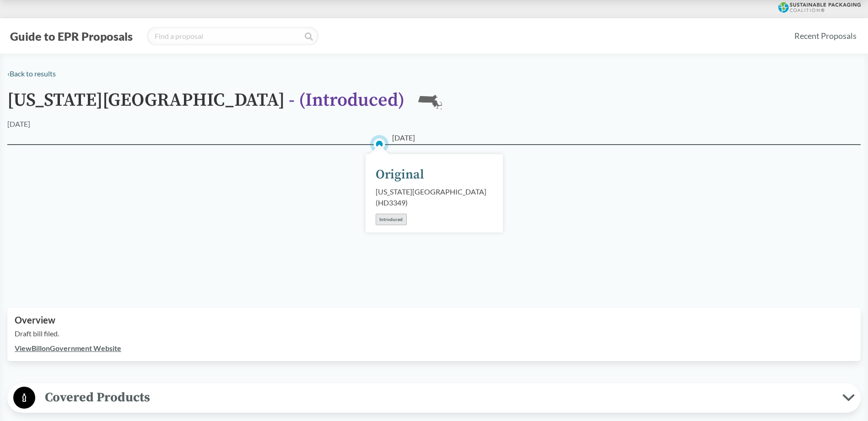 This screenshot has height=421, width=868. What do you see at coordinates (31, 73) in the screenshot?
I see `a: ‹Back to results` at bounding box center [31, 73].